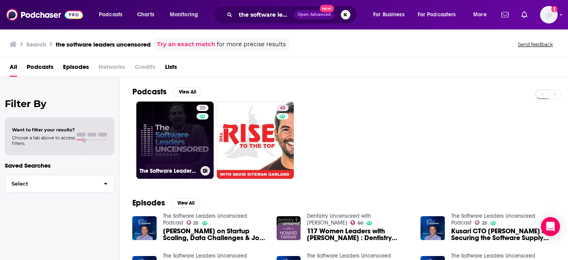  I want to click on a: EpisodesView All, so click(166, 203).